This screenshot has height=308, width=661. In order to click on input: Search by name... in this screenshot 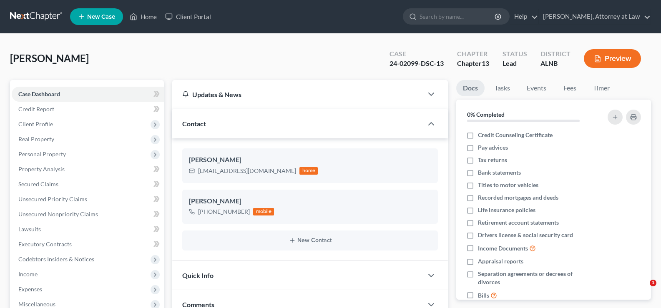, I will do `click(458, 16)`.